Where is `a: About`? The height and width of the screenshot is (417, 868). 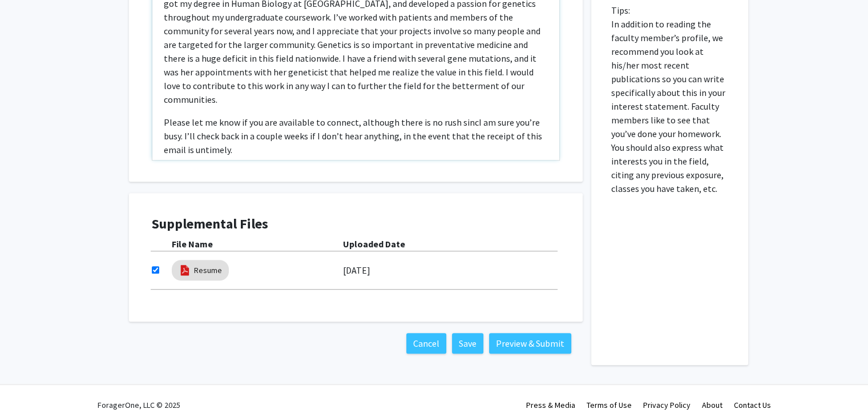 a: About is located at coordinates (712, 405).